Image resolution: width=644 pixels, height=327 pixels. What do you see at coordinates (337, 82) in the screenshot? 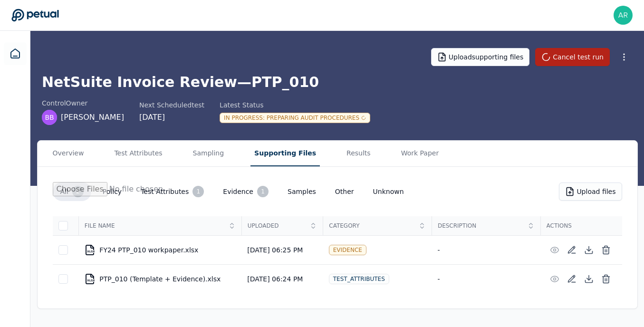
I see `h1: NetSuite Invoice Review — PTP_010` at bounding box center [337, 82].